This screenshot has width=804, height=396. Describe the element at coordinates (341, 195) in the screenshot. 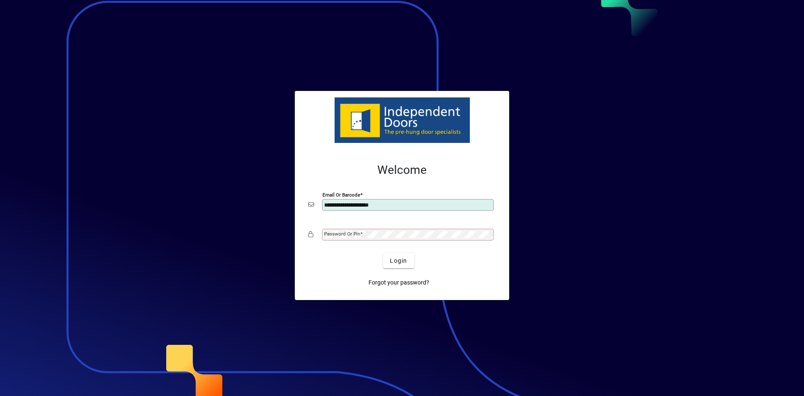

I see `mat-label: Email or Barcode` at that location.